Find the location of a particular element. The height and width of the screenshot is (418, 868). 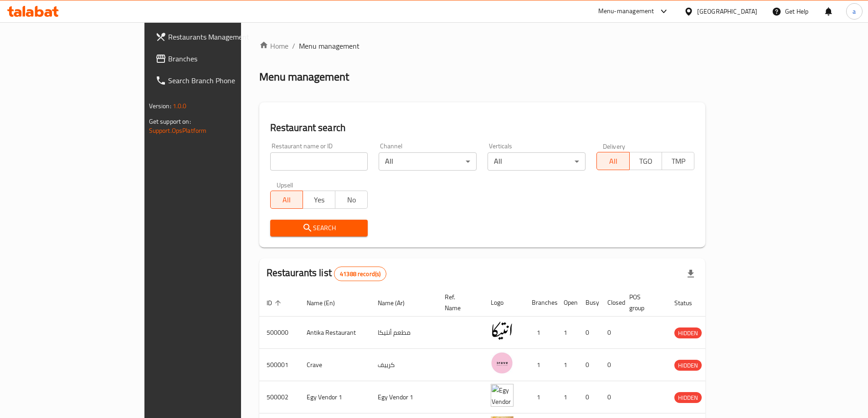

span: Restaurants Management is located at coordinates (225, 37).